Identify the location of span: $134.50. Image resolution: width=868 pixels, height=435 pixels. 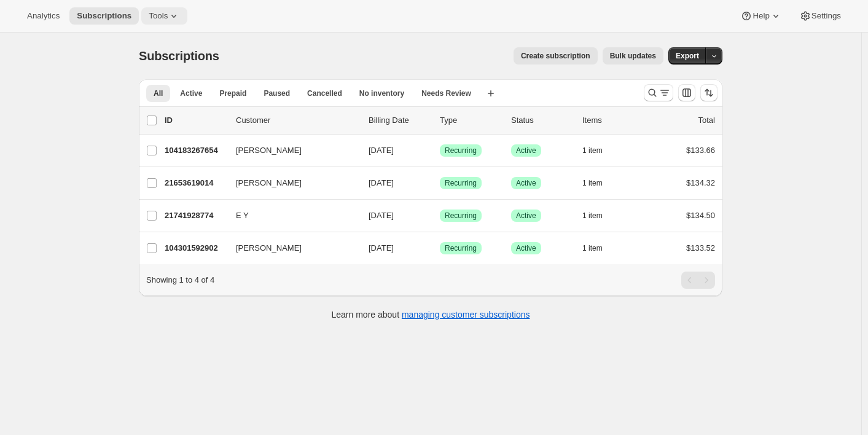
(700, 215).